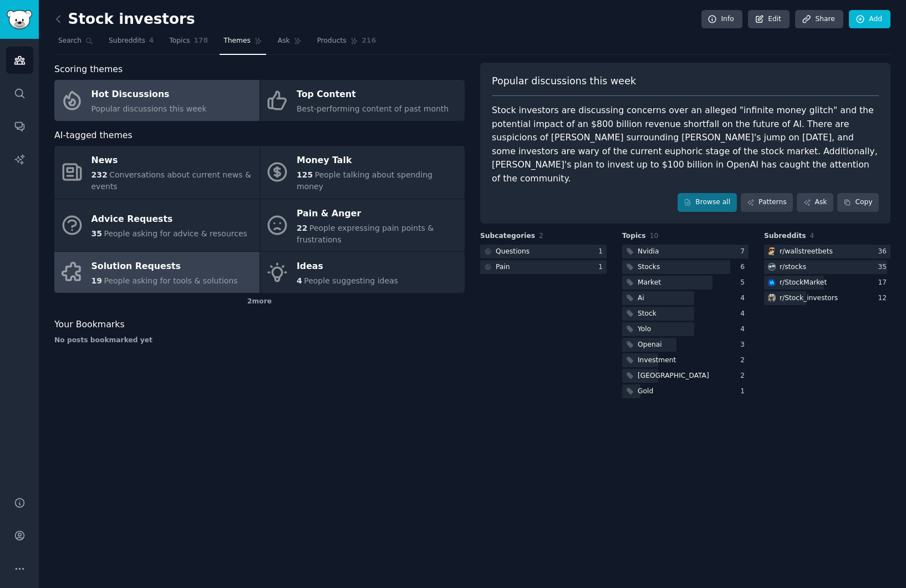 The width and height of the screenshot is (906, 588). What do you see at coordinates (124, 19) in the screenshot?
I see `h2: Stock investors` at bounding box center [124, 19].